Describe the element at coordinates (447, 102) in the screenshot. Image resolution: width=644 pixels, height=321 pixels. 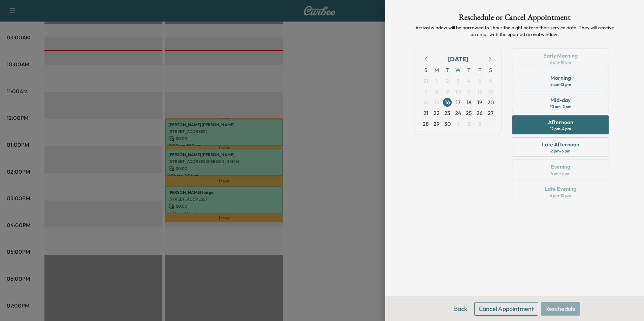
I see `span: 16` at that location.